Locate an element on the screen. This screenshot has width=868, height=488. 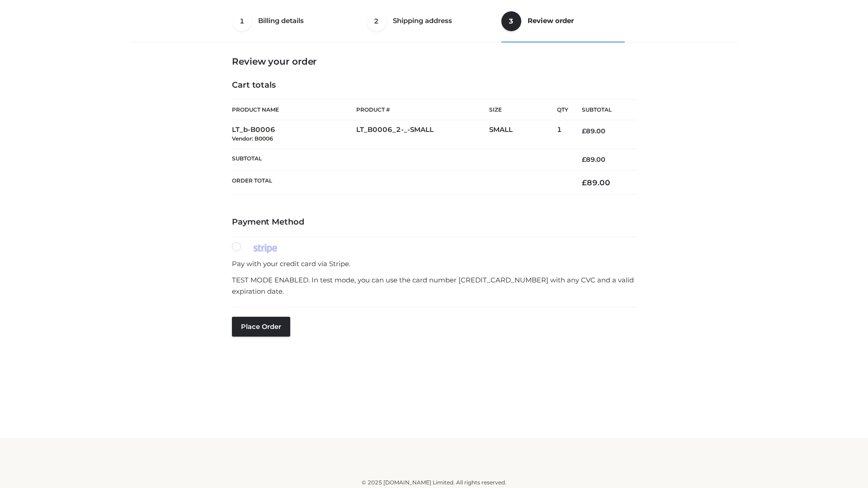
h4: Payment Method is located at coordinates (434, 223).